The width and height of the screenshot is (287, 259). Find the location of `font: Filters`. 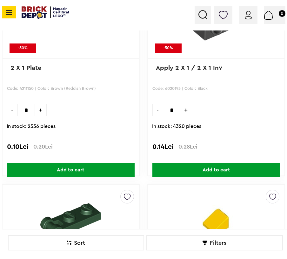

font: Filters is located at coordinates (218, 243).